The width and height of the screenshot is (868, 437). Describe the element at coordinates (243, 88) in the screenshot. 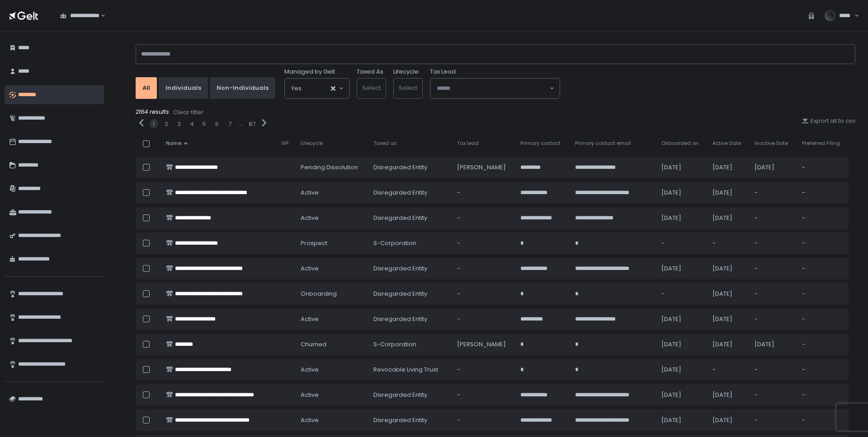

I see `button: Non-Individuals` at that location.